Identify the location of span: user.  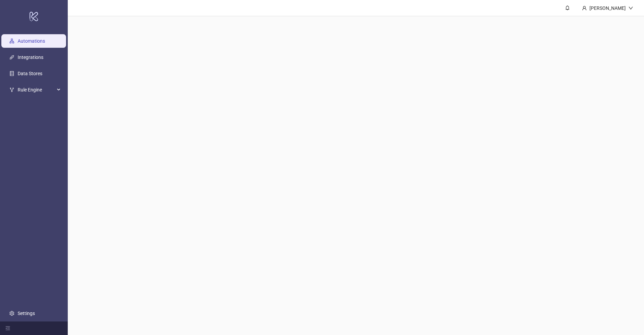
(584, 8).